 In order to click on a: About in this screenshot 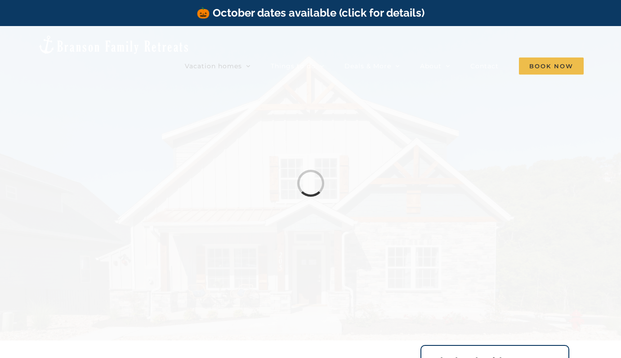, I will do `click(435, 66)`.